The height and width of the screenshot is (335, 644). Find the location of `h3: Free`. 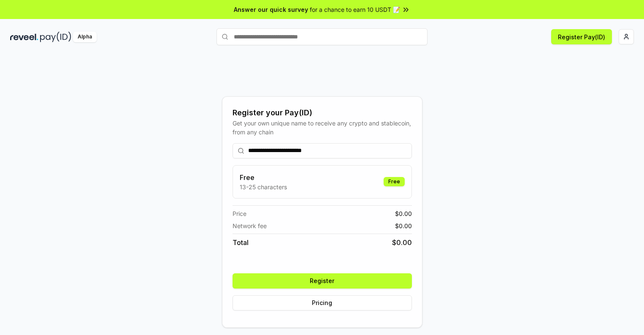

h3: Free is located at coordinates (263, 177).